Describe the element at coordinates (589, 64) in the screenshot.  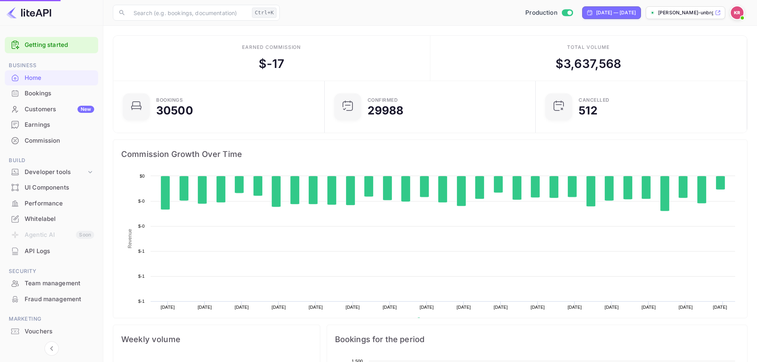
I see `div: $ 3,637,568` at that location.